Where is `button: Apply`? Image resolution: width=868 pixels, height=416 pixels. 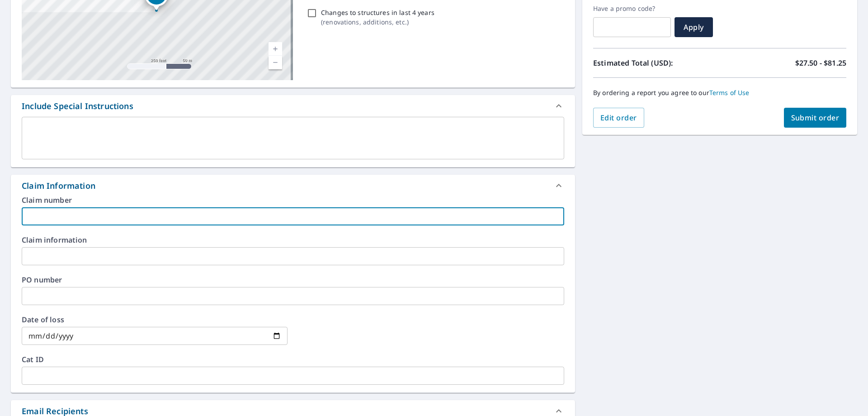 button: Apply is located at coordinates (694, 27).